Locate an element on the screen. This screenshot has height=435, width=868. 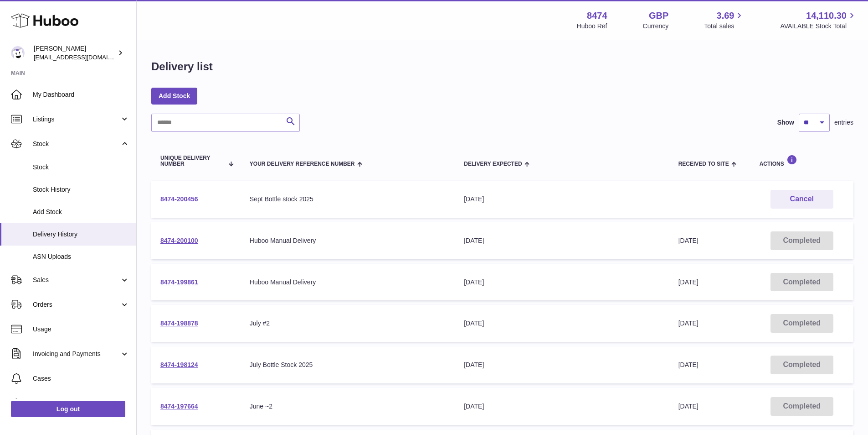
span: Received to Site is located at coordinates (704, 164).